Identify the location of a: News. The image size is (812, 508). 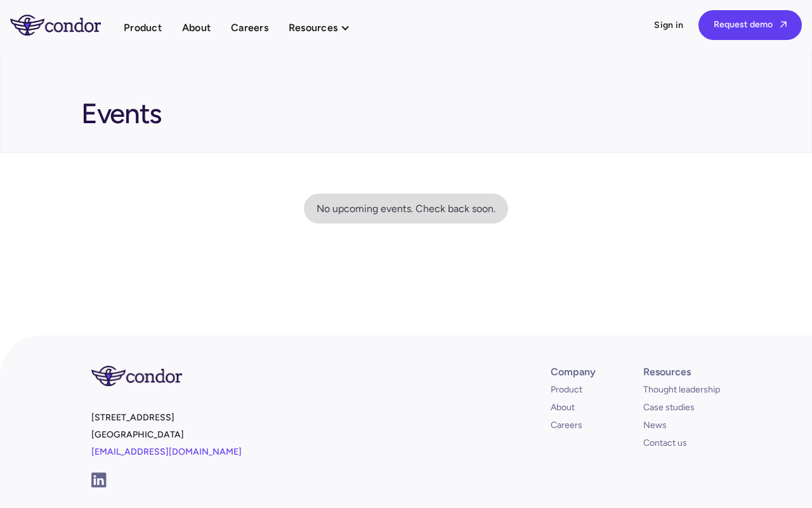
(655, 425).